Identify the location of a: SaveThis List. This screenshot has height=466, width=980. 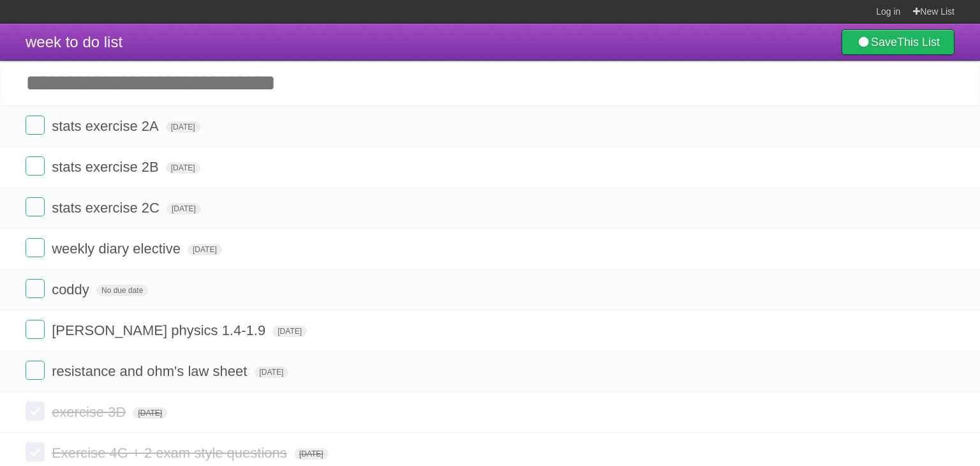
(897, 42).